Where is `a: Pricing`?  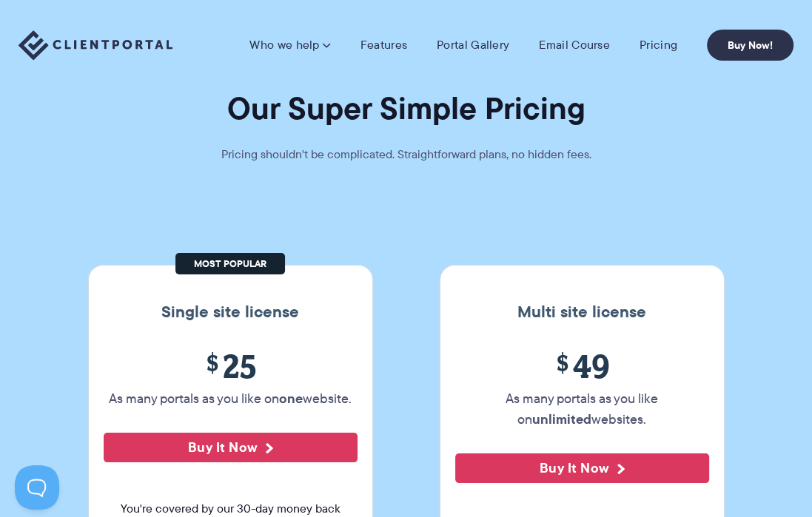 a: Pricing is located at coordinates (658, 45).